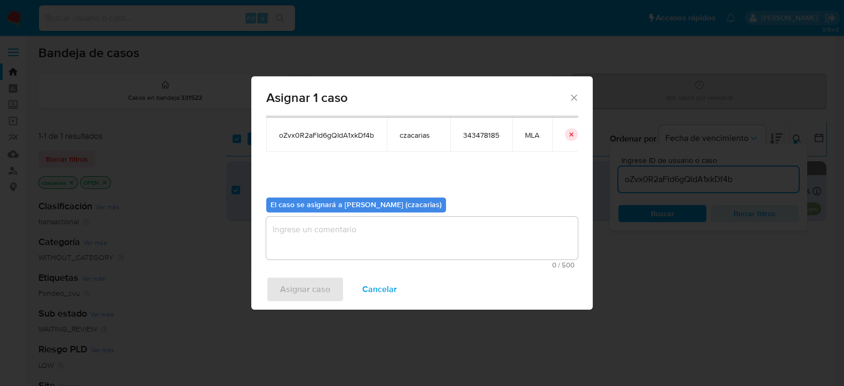  I want to click on span: MLA, so click(532, 135).